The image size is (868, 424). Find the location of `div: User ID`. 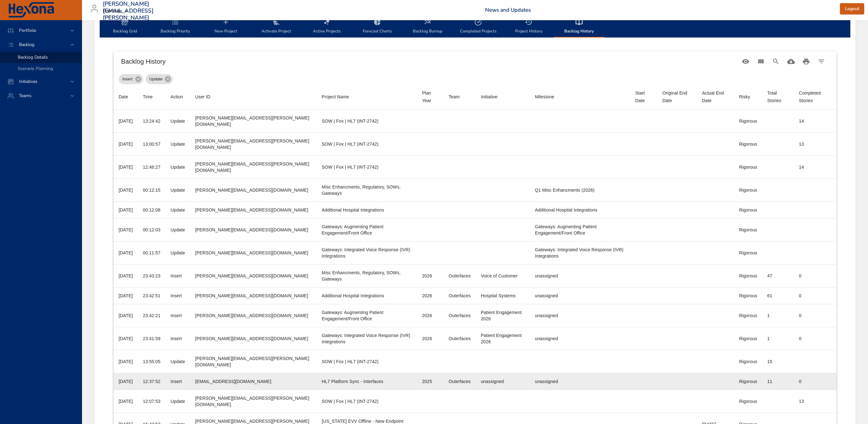

div: User ID is located at coordinates (203, 97).